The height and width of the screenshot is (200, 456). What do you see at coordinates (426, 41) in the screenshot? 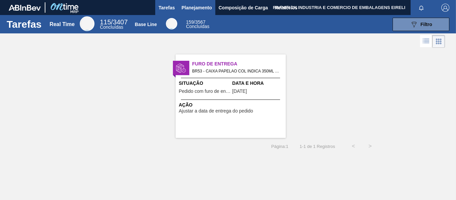
I see `div: Visão em Lista` at bounding box center [426, 41].